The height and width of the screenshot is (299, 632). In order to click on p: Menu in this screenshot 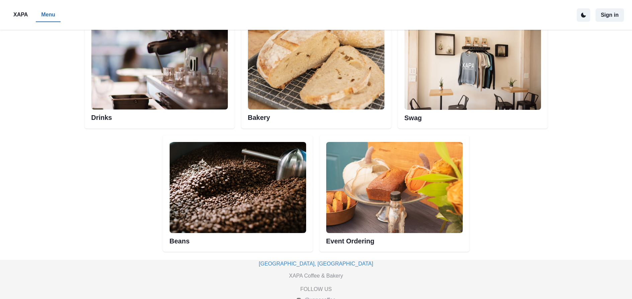, I will do `click(48, 15)`.